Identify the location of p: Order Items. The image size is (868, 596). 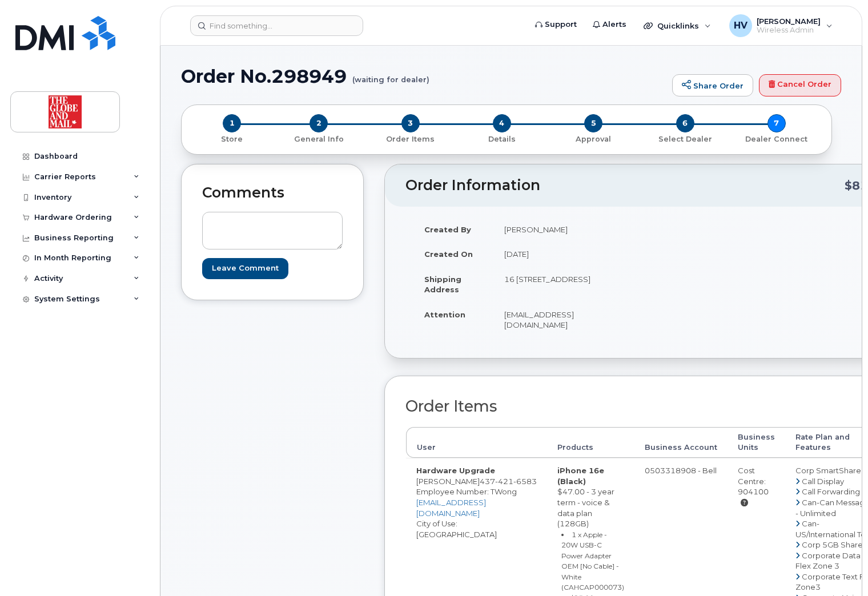
(410, 140).